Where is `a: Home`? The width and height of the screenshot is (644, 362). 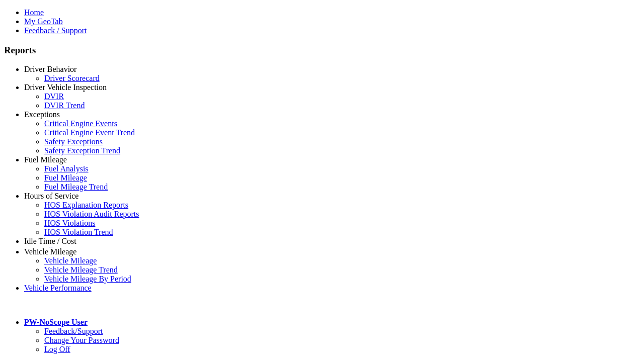 a: Home is located at coordinates (34, 12).